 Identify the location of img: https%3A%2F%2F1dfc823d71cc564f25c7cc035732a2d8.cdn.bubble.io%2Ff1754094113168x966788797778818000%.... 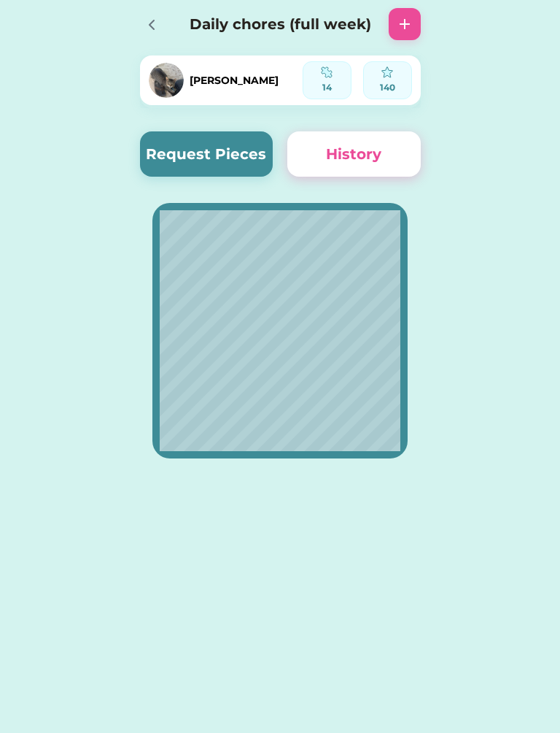
(166, 80).